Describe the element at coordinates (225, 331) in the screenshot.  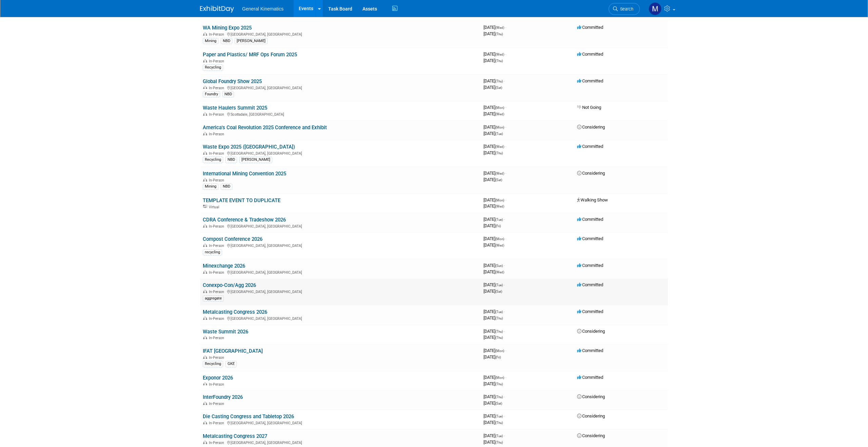
I see `a: Waste Summit 2026` at that location.